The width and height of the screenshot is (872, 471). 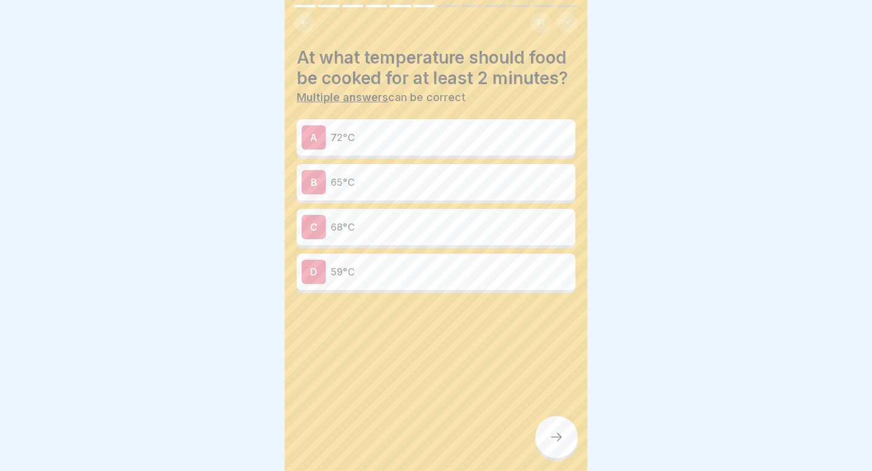 I want to click on h4: At what temperature should food be cooked for at least 2 minutes?, so click(x=436, y=68).